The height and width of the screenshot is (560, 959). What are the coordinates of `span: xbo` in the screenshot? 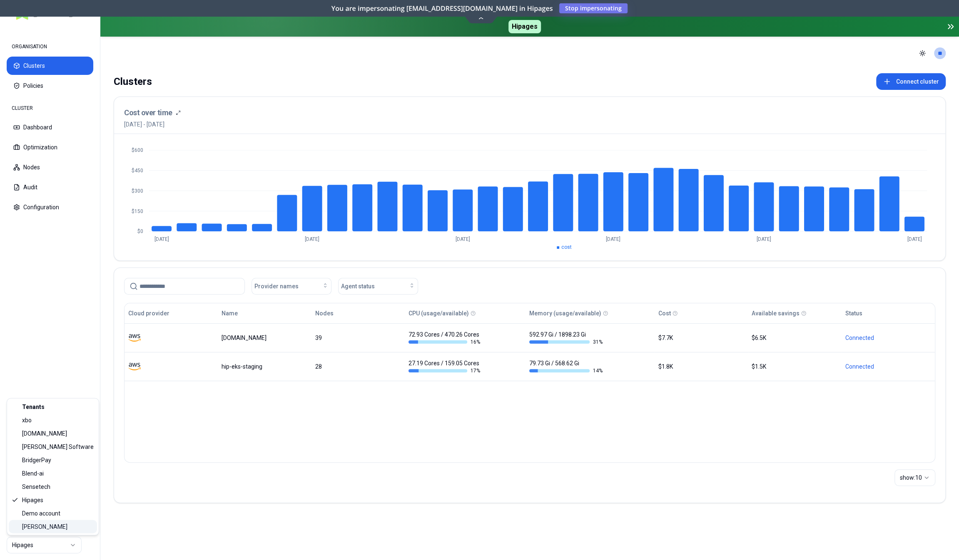 It's located at (27, 420).